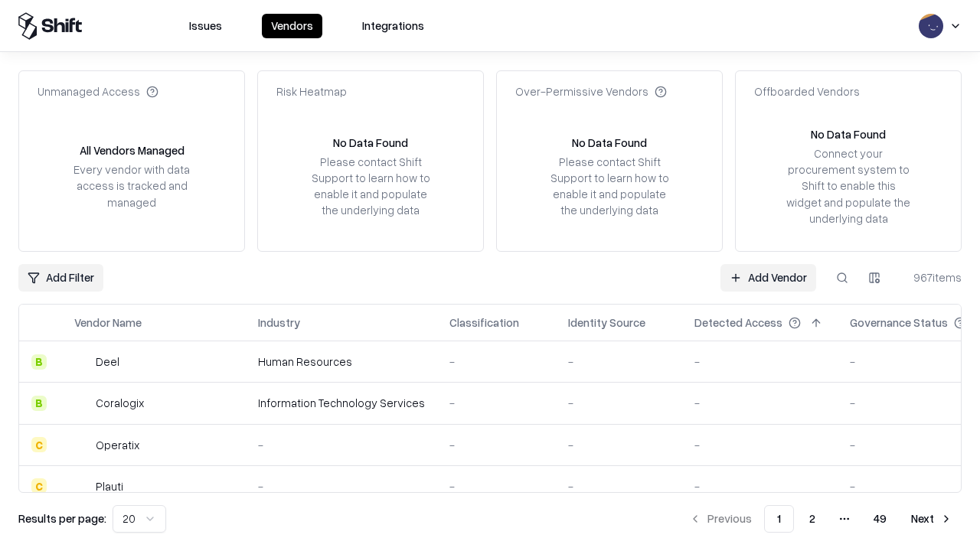  What do you see at coordinates (484, 323) in the screenshot?
I see `div: Classification` at bounding box center [484, 323].